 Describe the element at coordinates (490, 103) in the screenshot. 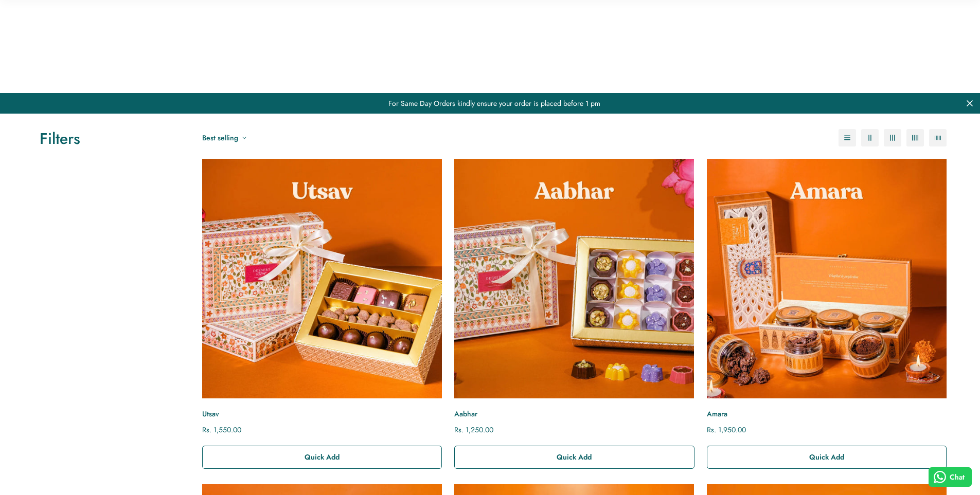

I see `div: For Same Day Orders kindly ensure your order is placed before 1 pm` at that location.